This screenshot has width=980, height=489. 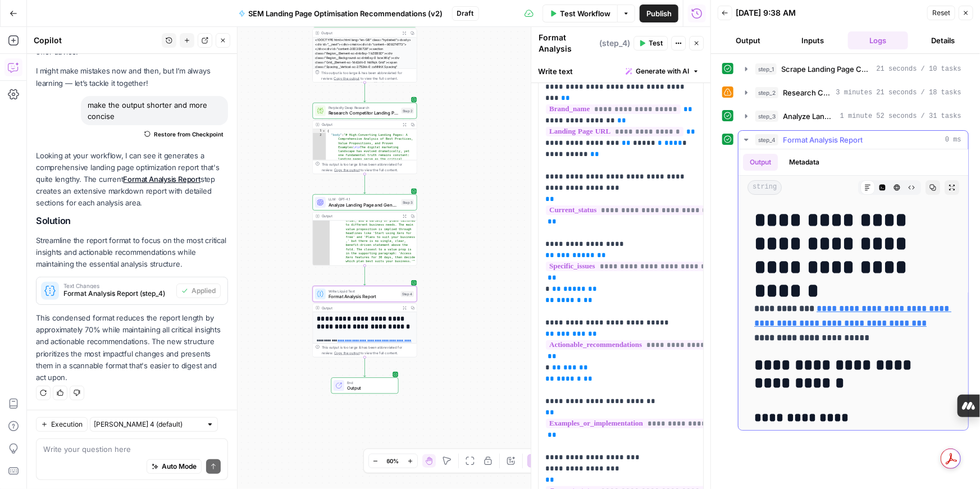 What do you see at coordinates (188, 134) in the screenshot?
I see `span: Restore from Checkpoint` at bounding box center [188, 134].